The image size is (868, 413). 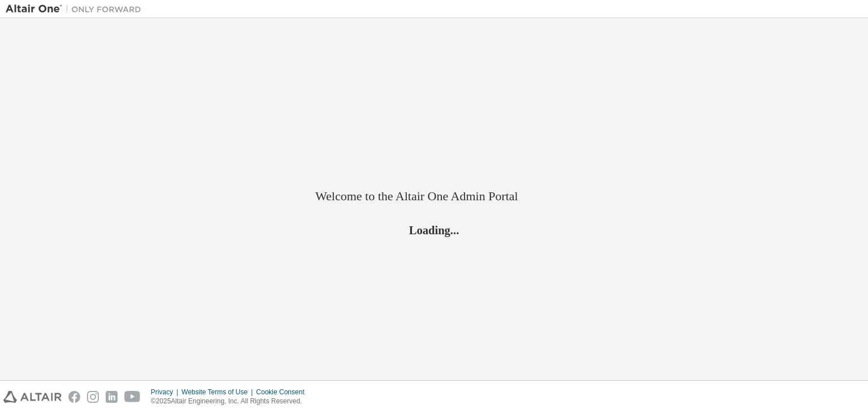 I want to click on img: Altair One, so click(x=76, y=9).